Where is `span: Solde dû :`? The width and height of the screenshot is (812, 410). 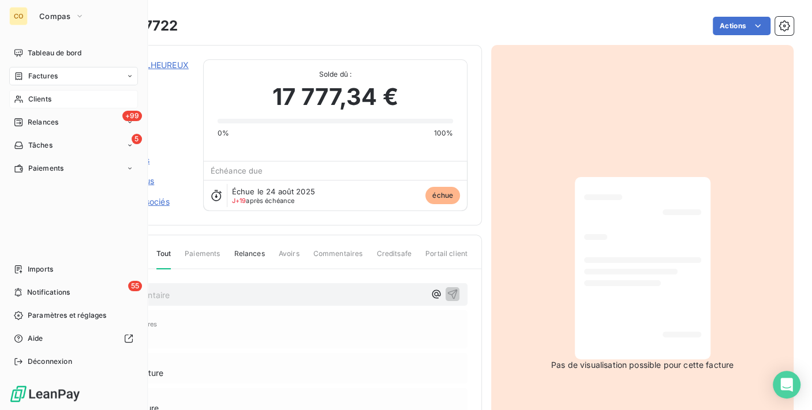 span: Solde dû : is located at coordinates (335, 74).